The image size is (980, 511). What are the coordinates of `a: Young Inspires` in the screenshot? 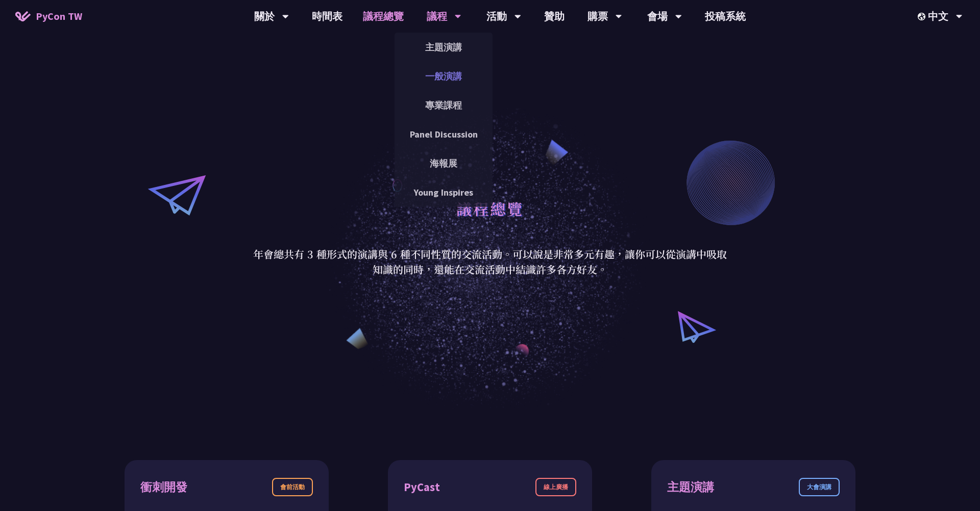 It's located at (444, 192).